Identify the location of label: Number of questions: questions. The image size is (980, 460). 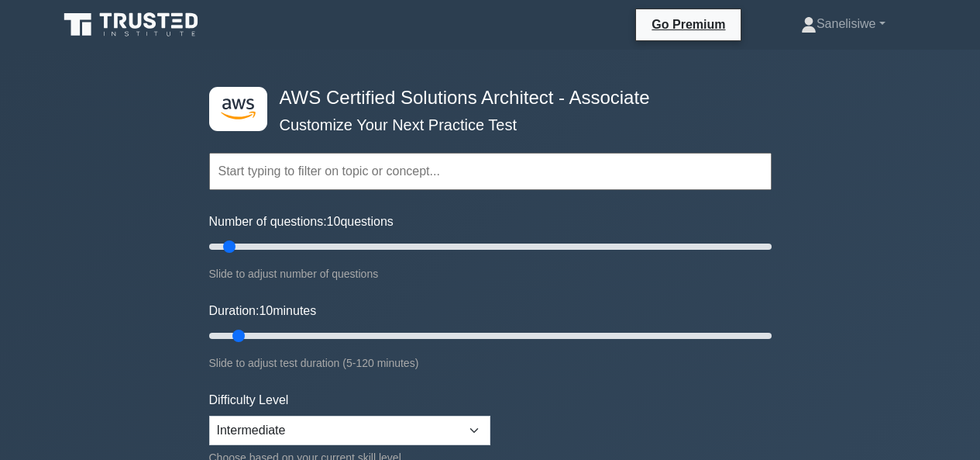
(301, 222).